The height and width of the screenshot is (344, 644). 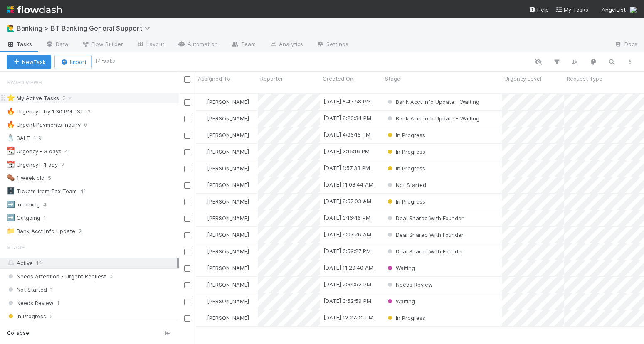 What do you see at coordinates (91, 263) in the screenshot?
I see `div: Active` at bounding box center [91, 263].